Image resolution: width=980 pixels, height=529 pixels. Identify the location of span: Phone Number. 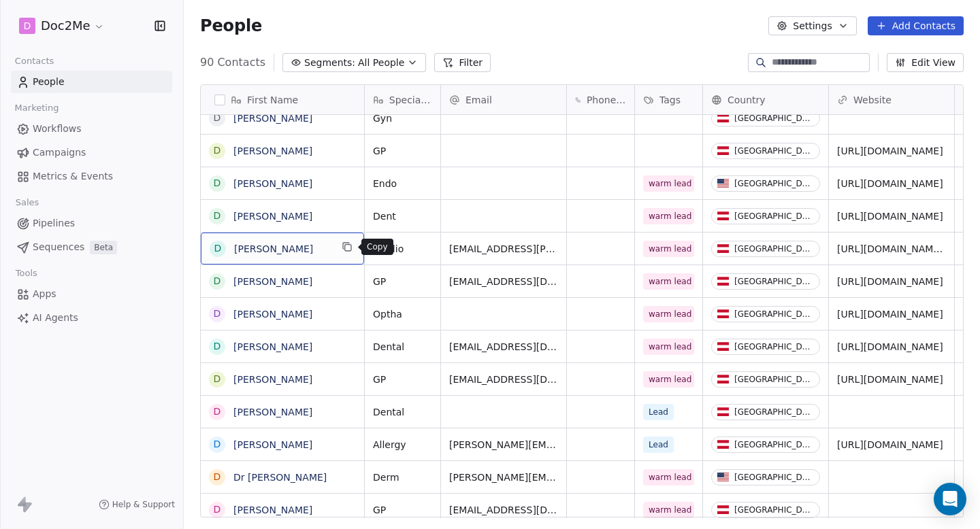
(607, 100).